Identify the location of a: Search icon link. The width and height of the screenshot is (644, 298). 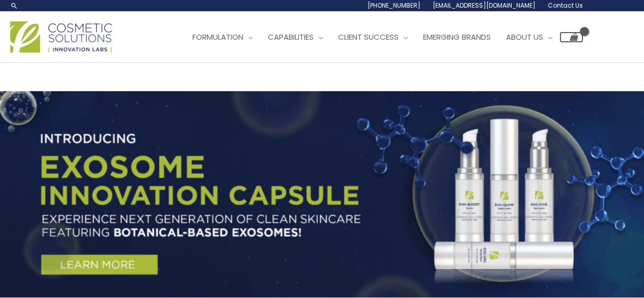
(14, 6).